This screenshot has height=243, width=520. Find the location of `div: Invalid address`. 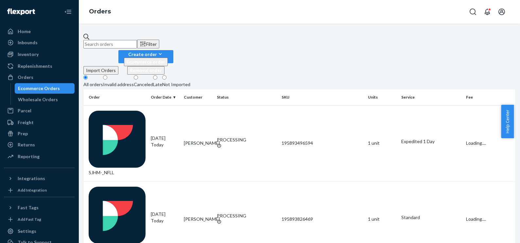

div: Invalid address is located at coordinates (118, 84).